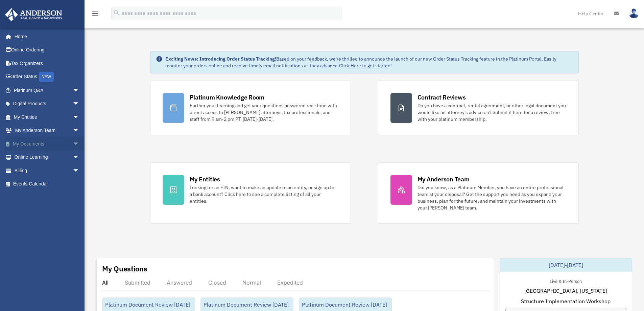 The image size is (644, 311). What do you see at coordinates (565, 301) in the screenshot?
I see `span: Structure Implementation Workshop` at bounding box center [565, 301].